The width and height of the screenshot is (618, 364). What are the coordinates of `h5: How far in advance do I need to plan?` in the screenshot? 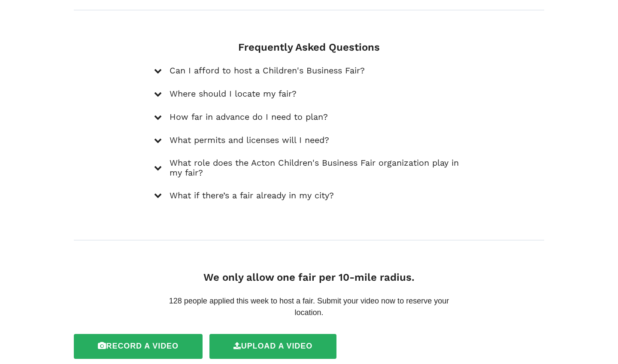 It's located at (248, 117).